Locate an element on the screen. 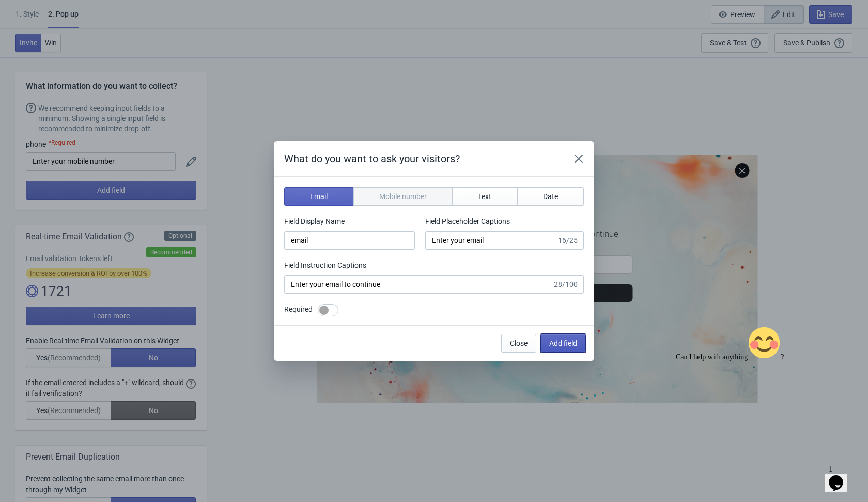  span: Can I help with anything ? is located at coordinates (58, 34).